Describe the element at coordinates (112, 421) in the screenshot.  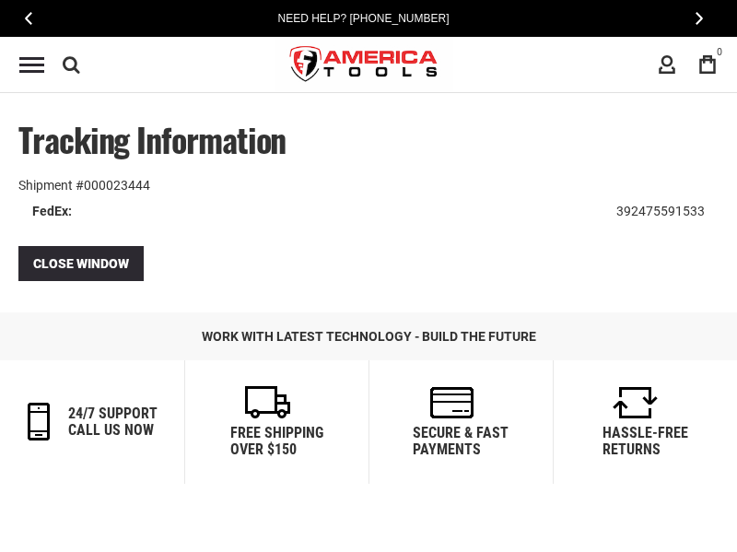
I see `h6: 24/7 support call us now` at that location.